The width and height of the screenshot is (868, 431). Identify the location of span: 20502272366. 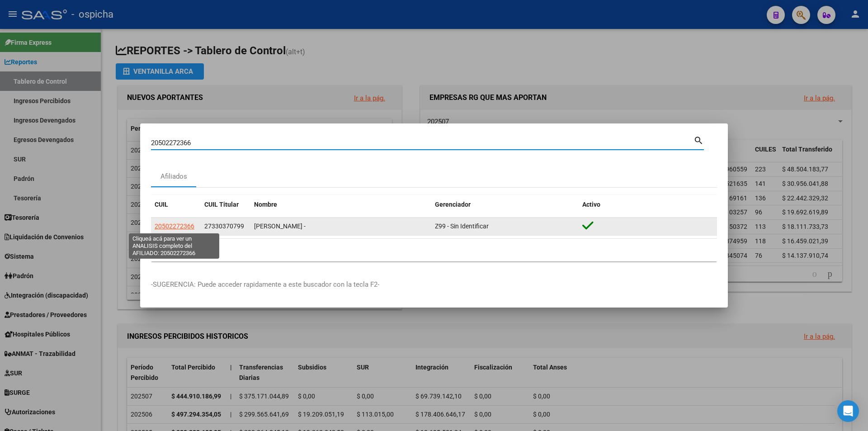
(174, 226).